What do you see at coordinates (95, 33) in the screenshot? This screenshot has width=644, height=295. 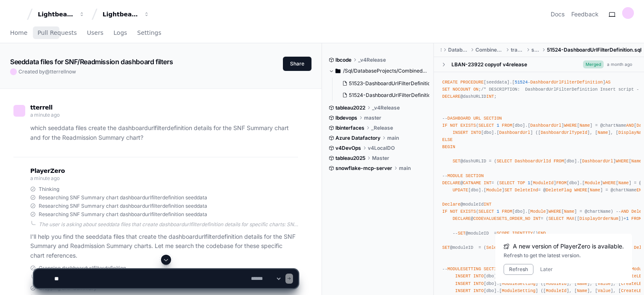 I see `a: Users` at bounding box center [95, 33].